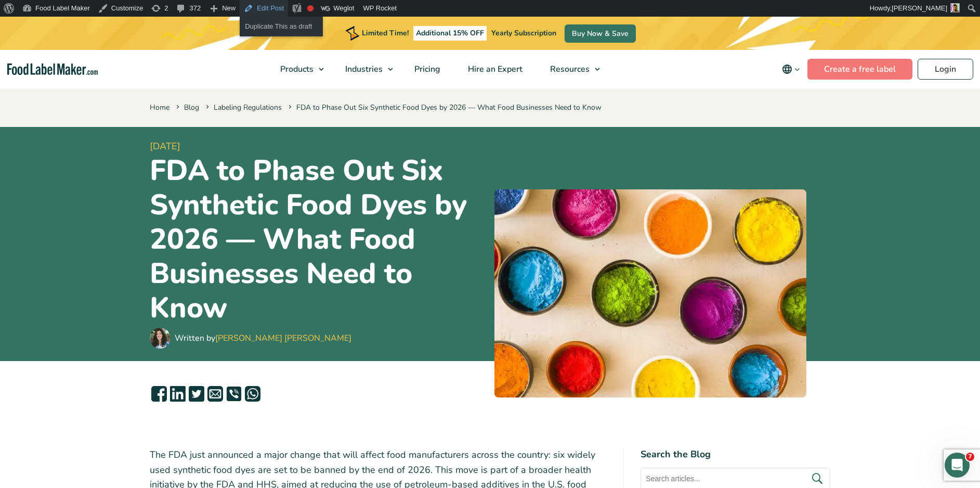 This screenshot has height=488, width=980. What do you see at coordinates (426, 69) in the screenshot?
I see `a: Pricing` at bounding box center [426, 69].